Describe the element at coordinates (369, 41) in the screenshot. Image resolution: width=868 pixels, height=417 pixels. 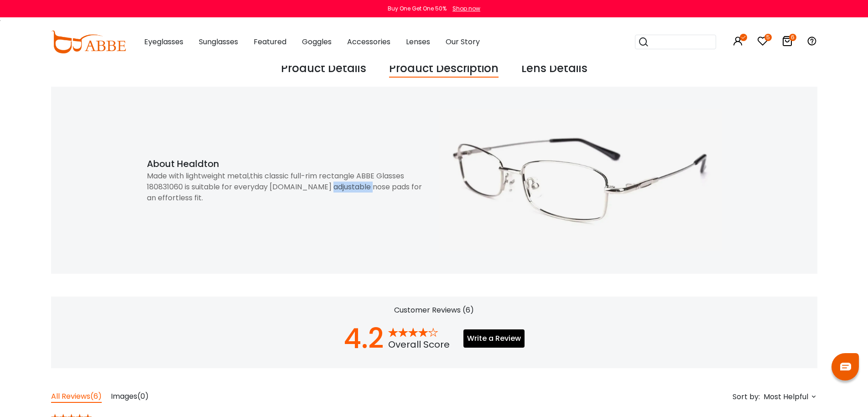
I see `span: Accessories` at that location.